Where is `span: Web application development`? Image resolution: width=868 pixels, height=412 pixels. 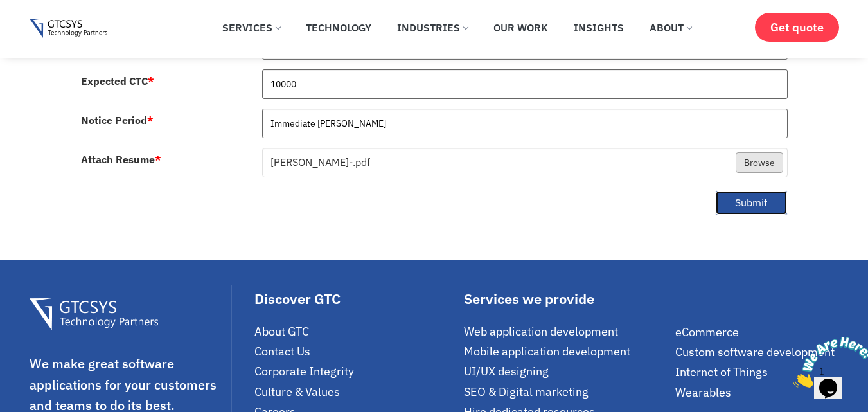
span: Web application development is located at coordinates (541, 331).